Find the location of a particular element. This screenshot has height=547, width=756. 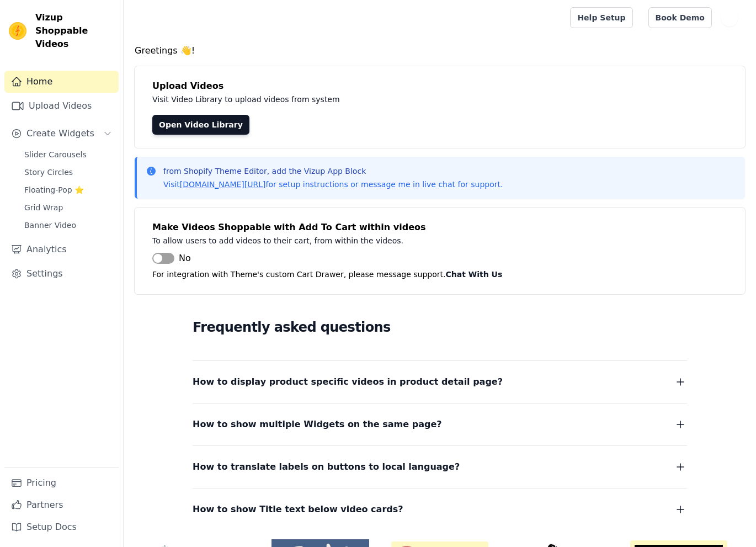

button: Create Widgets is located at coordinates (61, 134).